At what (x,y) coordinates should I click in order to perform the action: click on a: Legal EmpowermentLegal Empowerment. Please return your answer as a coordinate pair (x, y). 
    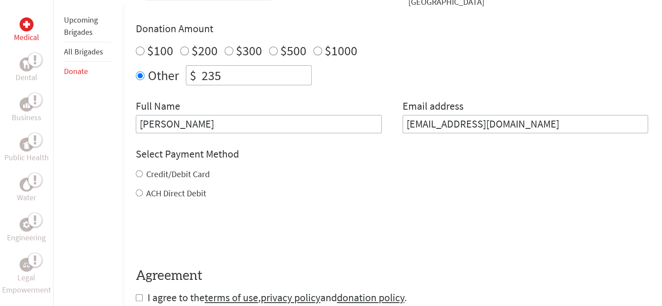
    Looking at the image, I should click on (27, 277).